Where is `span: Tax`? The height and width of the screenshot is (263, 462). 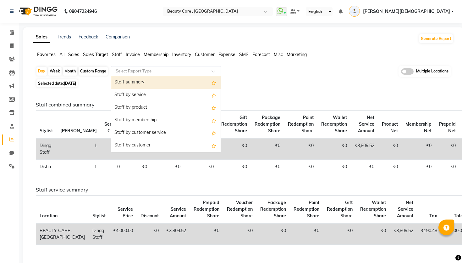
span: Tax is located at coordinates (433, 215).